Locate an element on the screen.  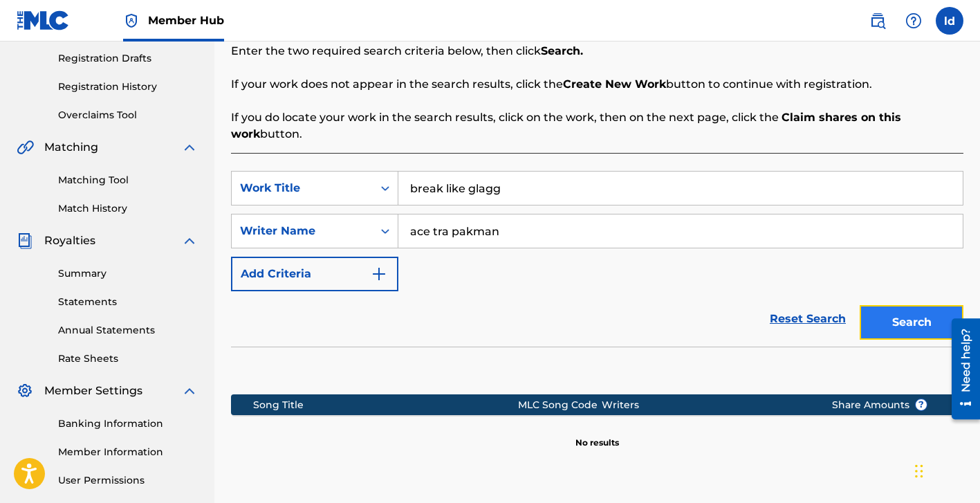
strong: Search. is located at coordinates (561, 50).